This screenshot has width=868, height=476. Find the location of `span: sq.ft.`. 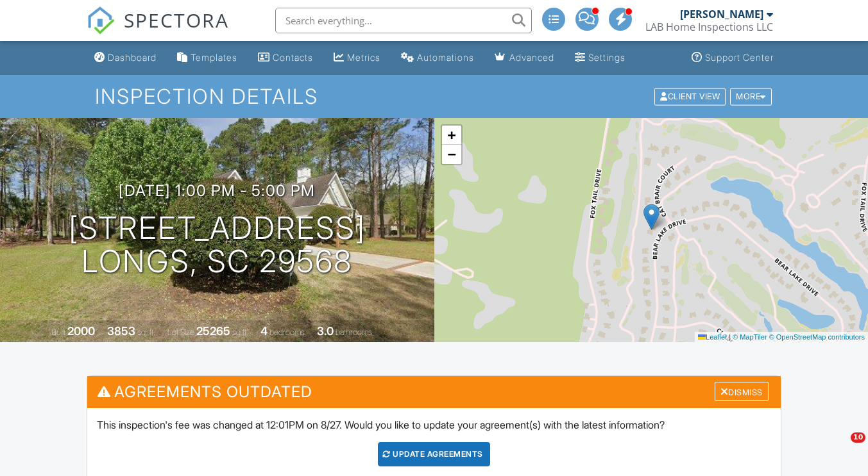

span: sq.ft. is located at coordinates (240, 332).